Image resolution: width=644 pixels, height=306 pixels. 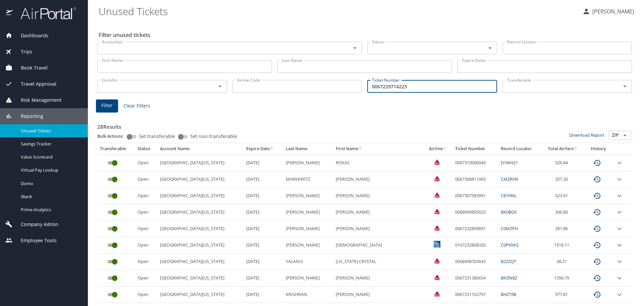 I want to click on span: Book Travel, so click(x=30, y=68).